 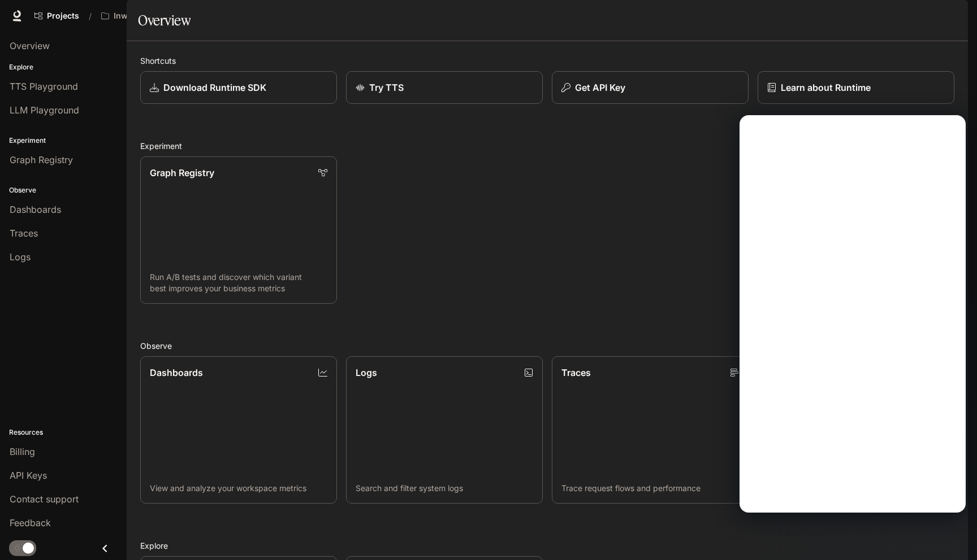 I want to click on p: Run A/B tests and discover which variant best improves your business metrics, so click(x=238, y=283).